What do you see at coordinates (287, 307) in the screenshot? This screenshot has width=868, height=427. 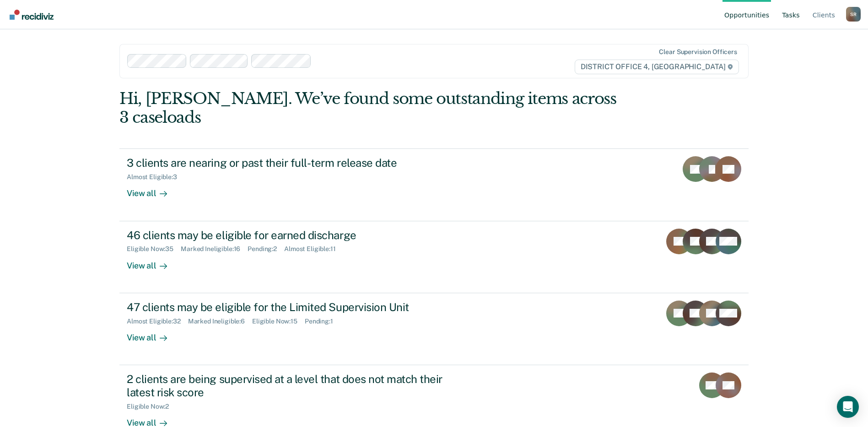 I see `div: 47 clients may be eligible for the Limited Supervision Unit` at bounding box center [287, 307].